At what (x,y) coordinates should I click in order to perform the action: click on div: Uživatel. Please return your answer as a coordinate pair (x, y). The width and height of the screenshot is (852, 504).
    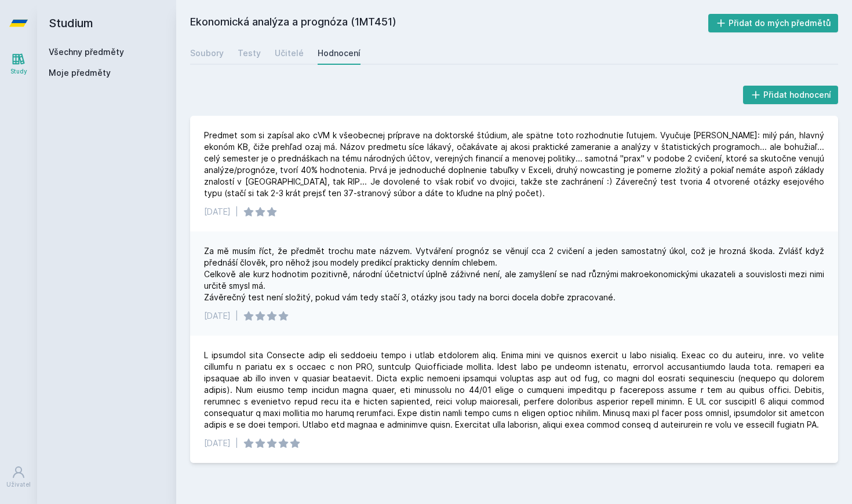
    Looking at the image, I should click on (19, 485).